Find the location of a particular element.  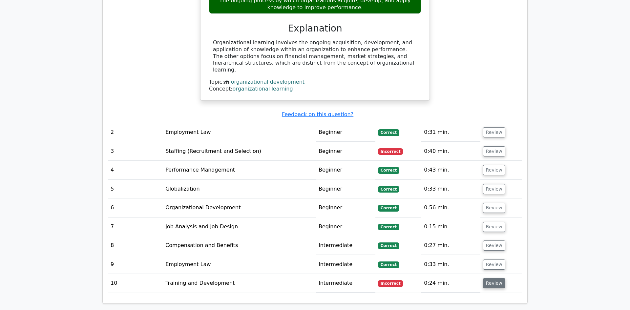

td: Job Analysis and Job Design is located at coordinates (239, 227).